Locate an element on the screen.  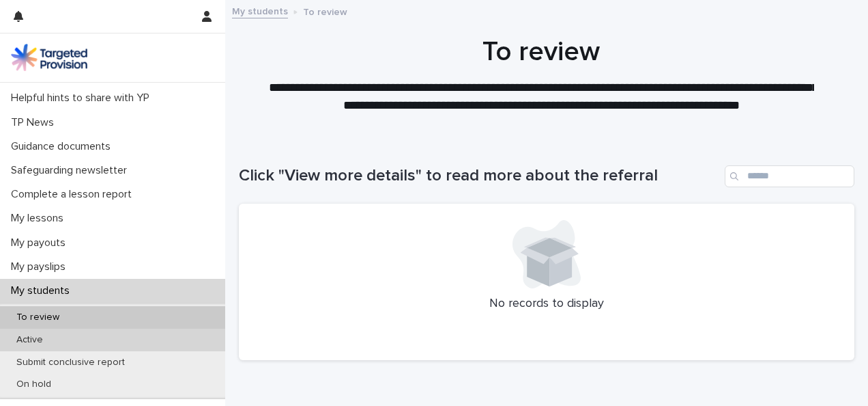
a: My students is located at coordinates (260, 11).